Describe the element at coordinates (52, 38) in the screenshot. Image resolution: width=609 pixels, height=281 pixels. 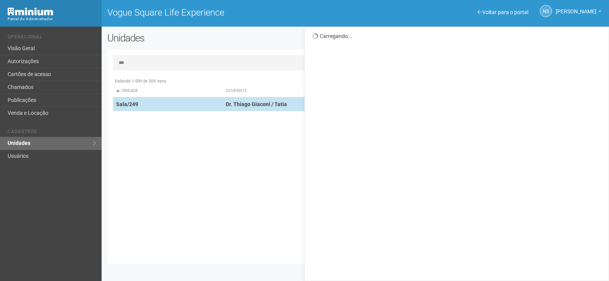
I see `li: Operacional` at that location.